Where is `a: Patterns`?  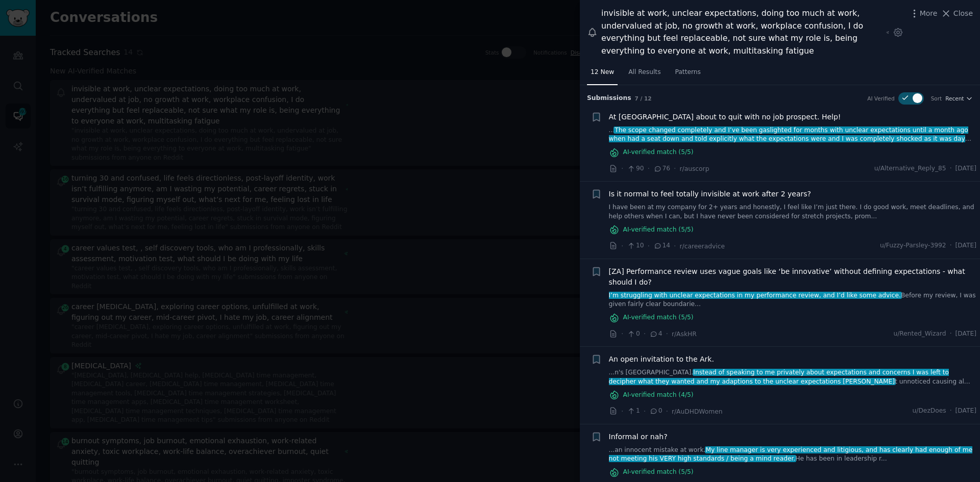
a: Patterns is located at coordinates (688, 75).